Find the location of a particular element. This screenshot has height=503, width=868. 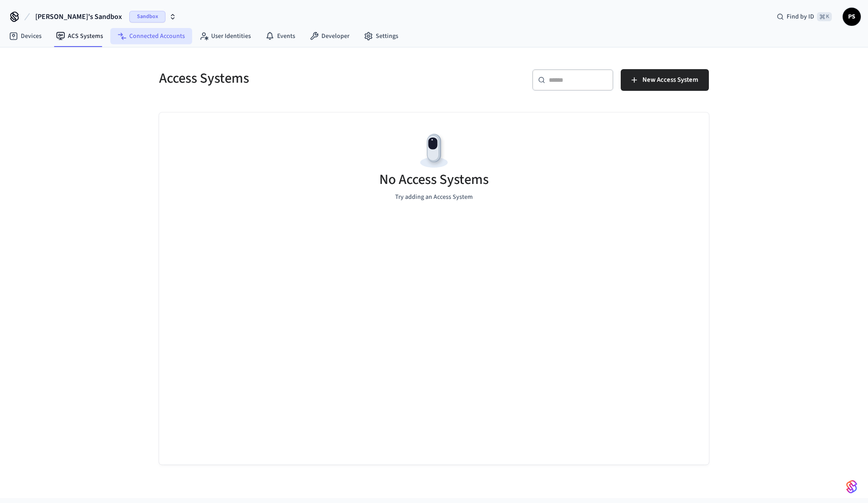

a: Developer is located at coordinates (329, 36).